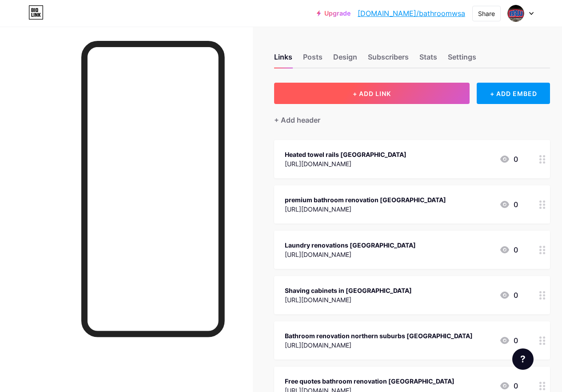  What do you see at coordinates (516, 13) in the screenshot?
I see `img: bathroomwsa` at bounding box center [516, 13].